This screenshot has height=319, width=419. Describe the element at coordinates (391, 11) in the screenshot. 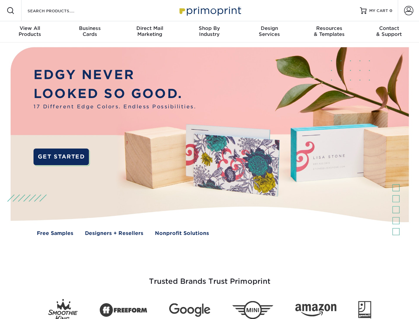

I see `span: 0` at that location.